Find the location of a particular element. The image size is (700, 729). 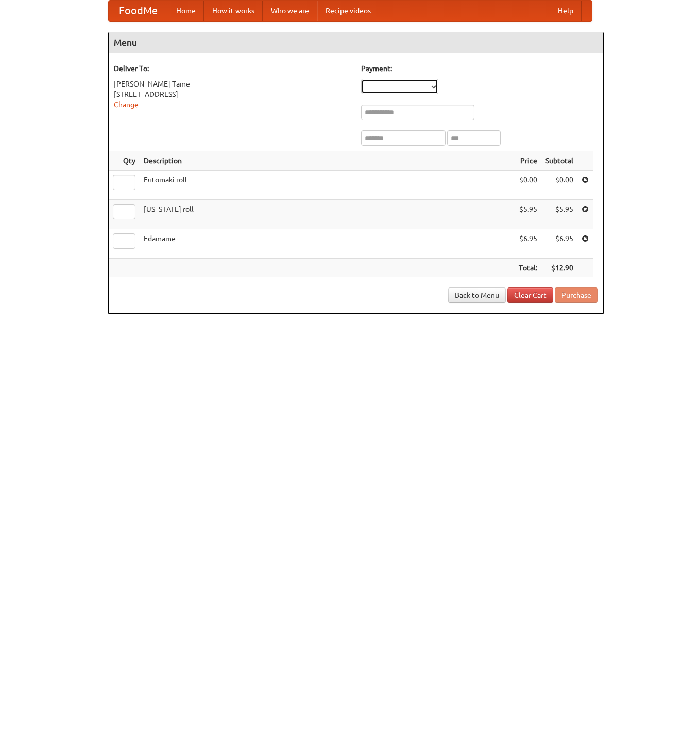

a: FoodMe is located at coordinates (138, 11).